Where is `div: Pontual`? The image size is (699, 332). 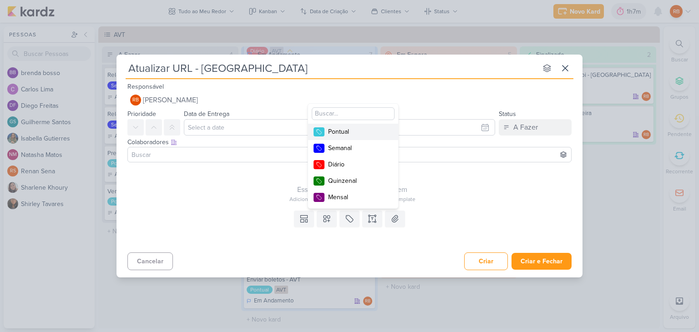 div: Pontual is located at coordinates (358, 132).